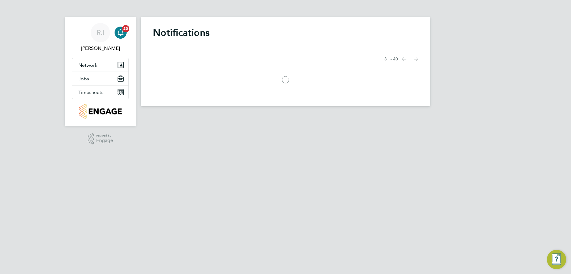  Describe the element at coordinates (91, 92) in the screenshot. I see `span: Timesheets` at that location.